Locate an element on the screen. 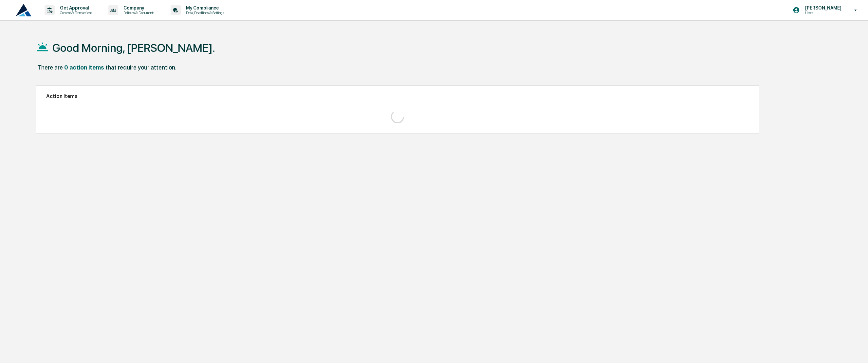 This screenshot has height=363, width=868. h2: Action Items is located at coordinates (397, 96).